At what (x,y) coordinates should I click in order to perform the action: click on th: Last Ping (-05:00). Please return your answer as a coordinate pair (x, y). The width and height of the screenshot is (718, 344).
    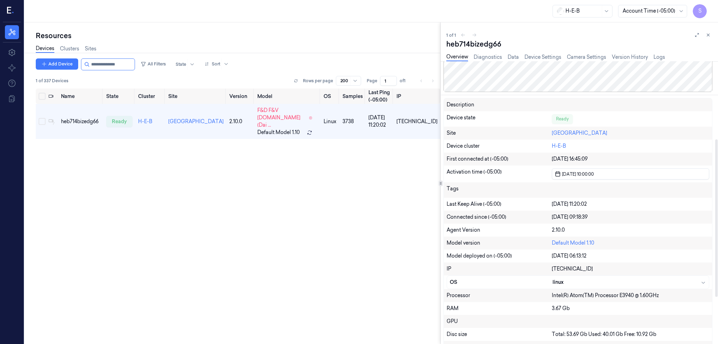
    Looking at the image, I should click on (379, 96).